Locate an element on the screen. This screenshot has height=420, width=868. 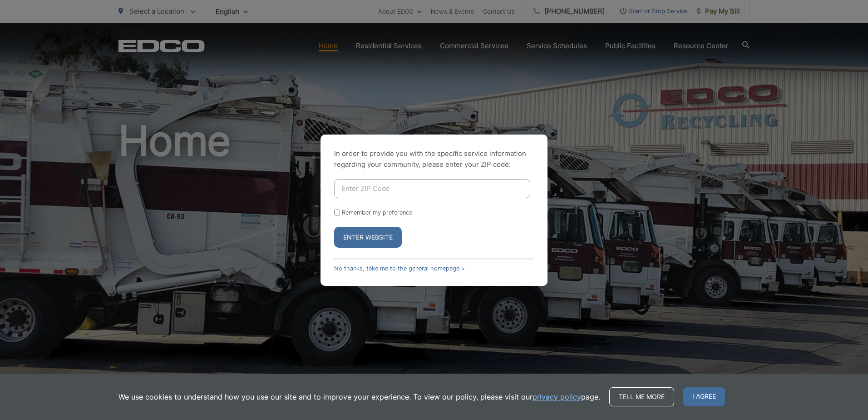
a: No thanks, take me to the general homepage > is located at coordinates (400, 268).